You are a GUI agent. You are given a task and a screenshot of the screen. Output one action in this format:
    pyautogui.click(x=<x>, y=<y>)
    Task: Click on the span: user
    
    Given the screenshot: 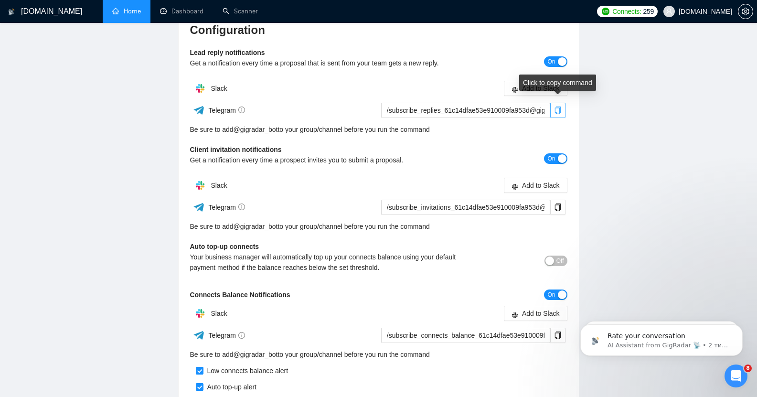 What is the action you would take?
    pyautogui.click(x=669, y=11)
    